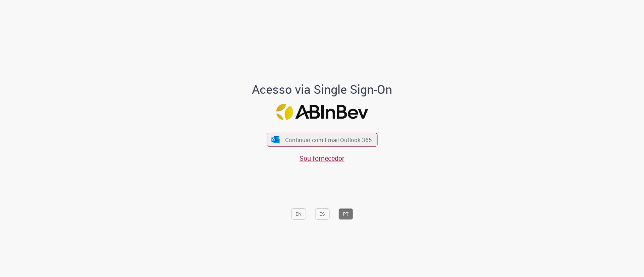 This screenshot has height=277, width=644. Describe the element at coordinates (322, 140) in the screenshot. I see `button: ícone Azure/Microsoft 360 Continuar com Email Outlook 365` at that location.